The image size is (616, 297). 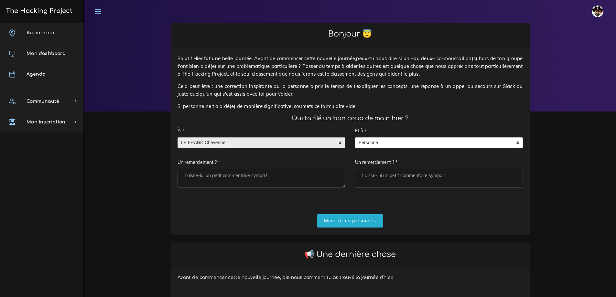 What do you see at coordinates (350, 278) in the screenshot?
I see `h6: Avant de commencer cette nouvelle journée, dis-nous comment tu as trouvé la journée d'hier.` at bounding box center [350, 278].